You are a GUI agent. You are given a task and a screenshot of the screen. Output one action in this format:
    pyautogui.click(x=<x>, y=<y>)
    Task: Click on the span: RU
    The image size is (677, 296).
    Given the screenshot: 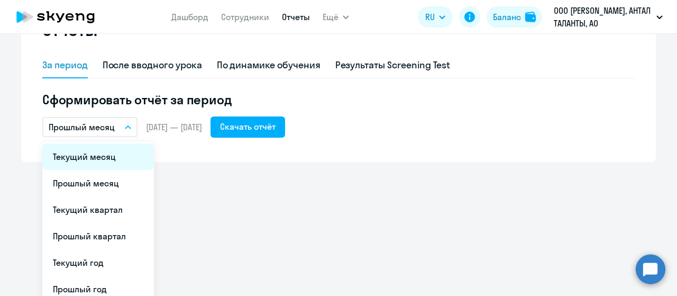 What is the action you would take?
    pyautogui.click(x=430, y=17)
    